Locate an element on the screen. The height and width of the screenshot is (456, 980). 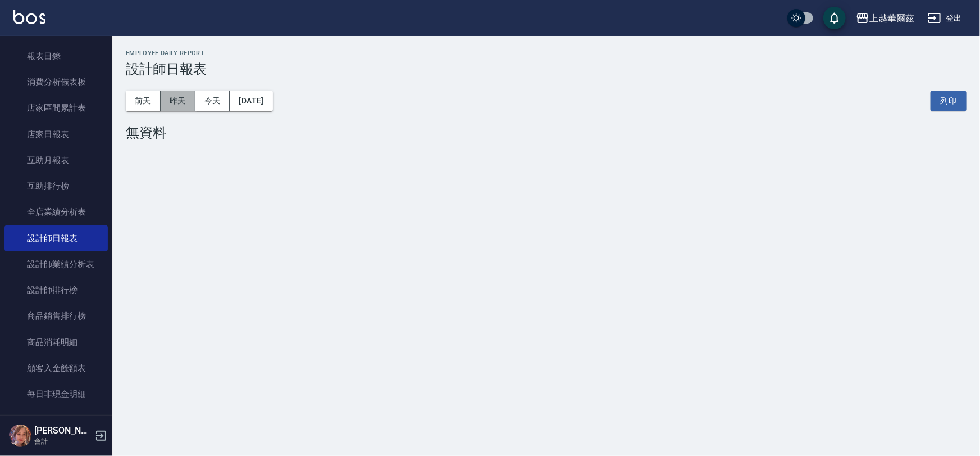
button: 登出 is located at coordinates (945, 18).